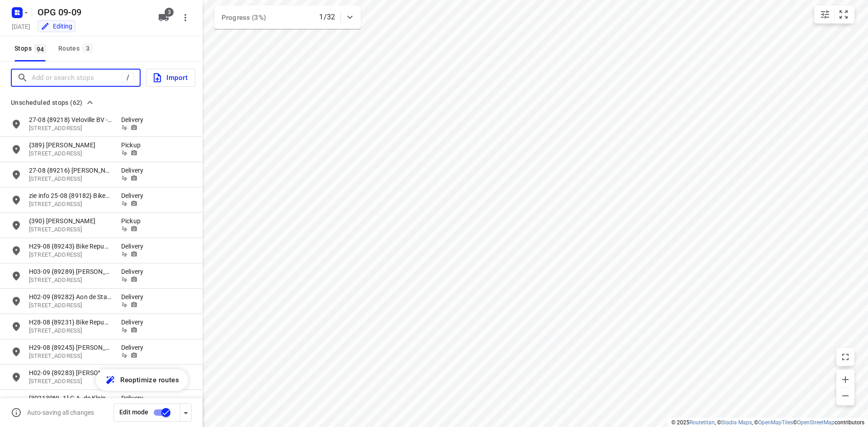 The width and height of the screenshot is (868, 427). Describe the element at coordinates (77, 48) in the screenshot. I see `div: Routes` at that location.